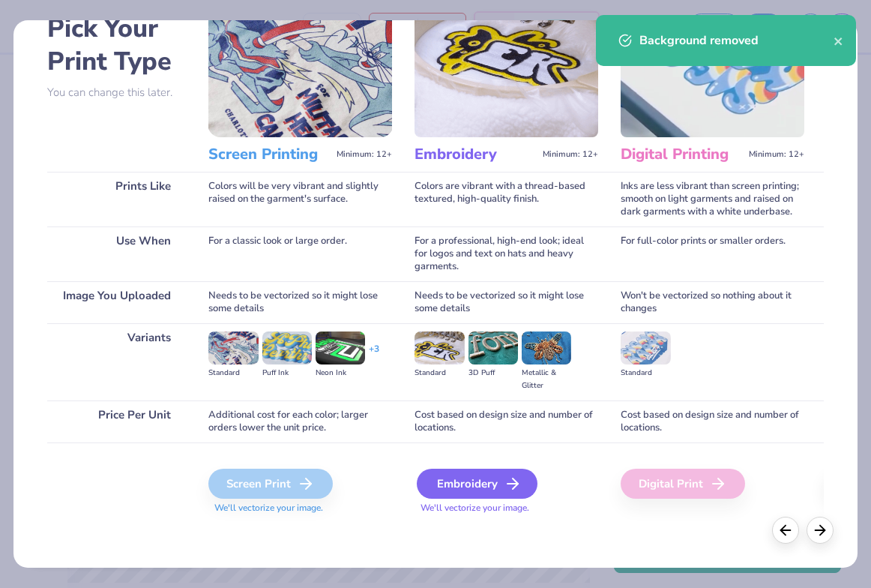 The height and width of the screenshot is (588, 871). Describe the element at coordinates (287, 373) in the screenshot. I see `div: Puff Ink` at that location.